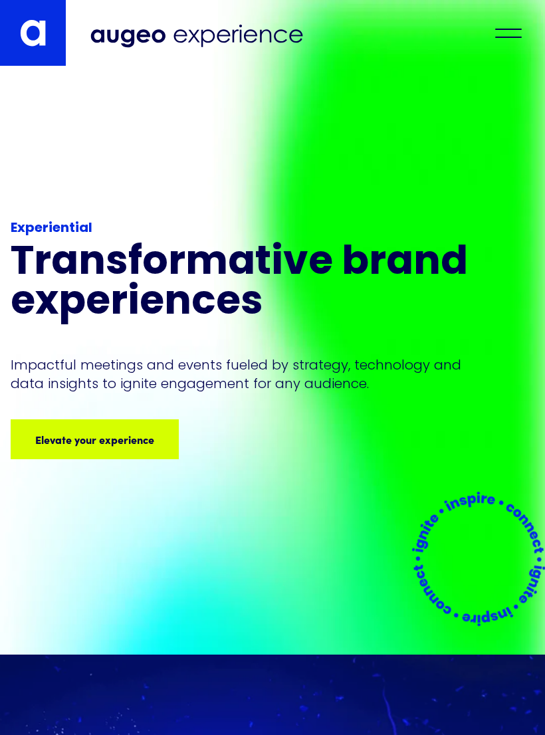  What do you see at coordinates (33, 33) in the screenshot?
I see `img: Augeo's "a" monogram decorative logo in white.` at bounding box center [33, 33].